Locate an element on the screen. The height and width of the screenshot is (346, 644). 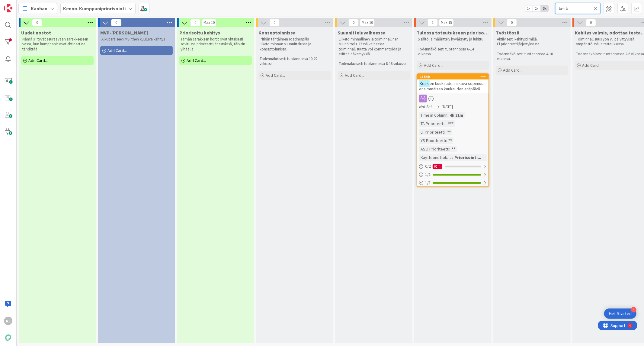
div: 4h 21m is located at coordinates (457, 115).